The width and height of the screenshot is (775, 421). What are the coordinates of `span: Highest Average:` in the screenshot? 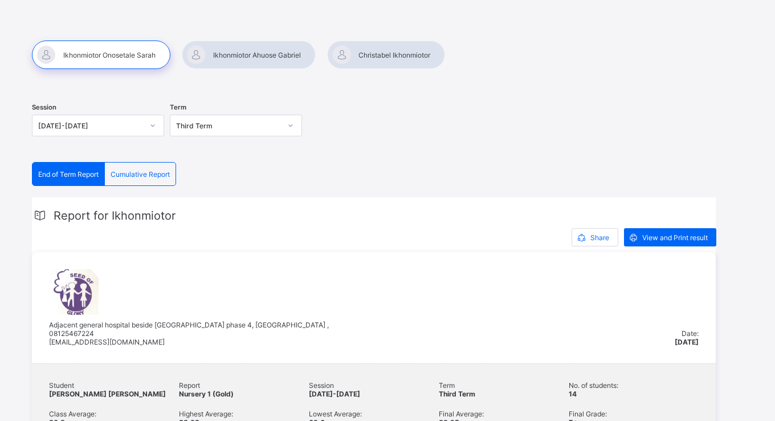 It's located at (244, 413).